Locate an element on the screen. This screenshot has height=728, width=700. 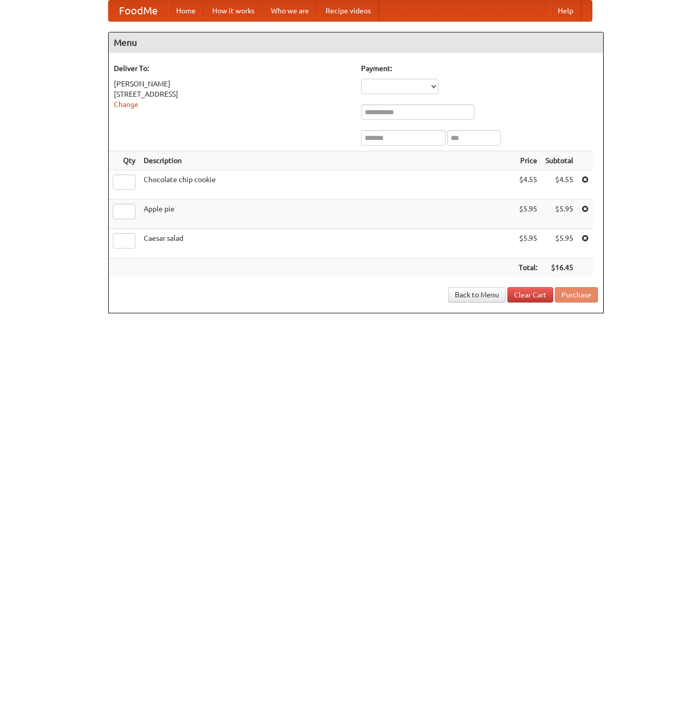
th: Total: is located at coordinates (528, 267).